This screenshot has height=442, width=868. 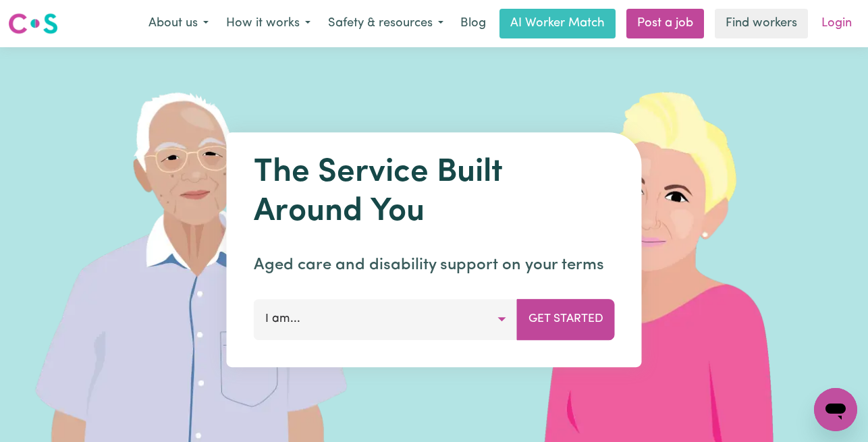 What do you see at coordinates (665, 24) in the screenshot?
I see `a: Post a job` at bounding box center [665, 24].